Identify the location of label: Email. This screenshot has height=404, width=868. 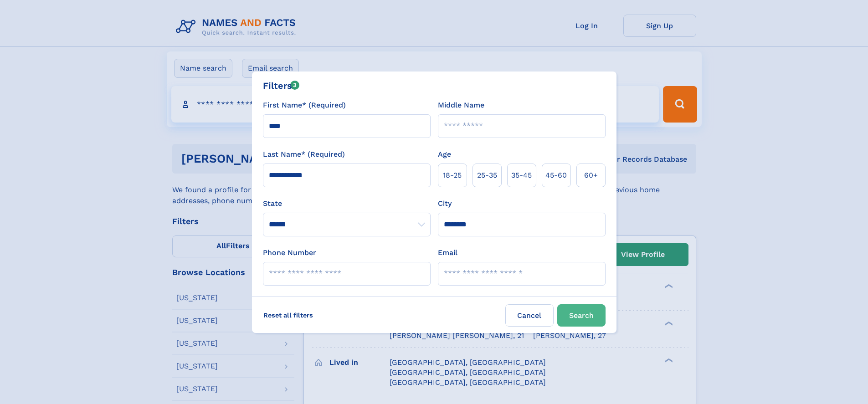
(447, 253).